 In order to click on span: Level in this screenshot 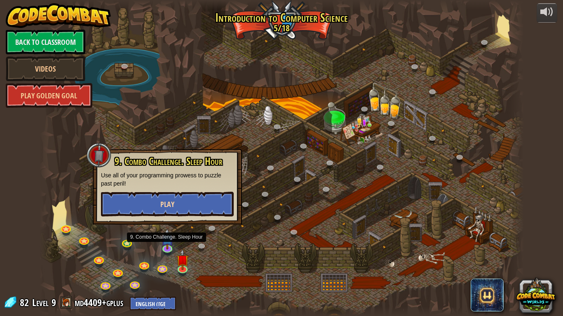, I will do `click(40, 303)`.